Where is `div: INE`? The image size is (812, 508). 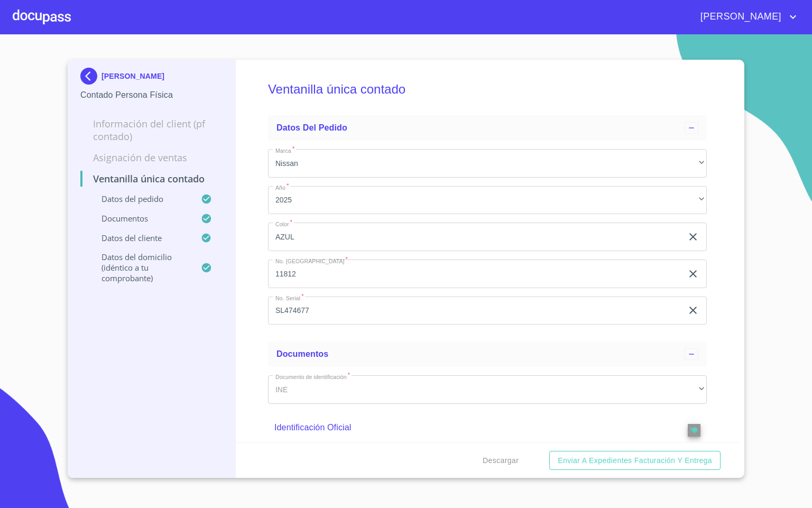 div: INE is located at coordinates (487, 390).